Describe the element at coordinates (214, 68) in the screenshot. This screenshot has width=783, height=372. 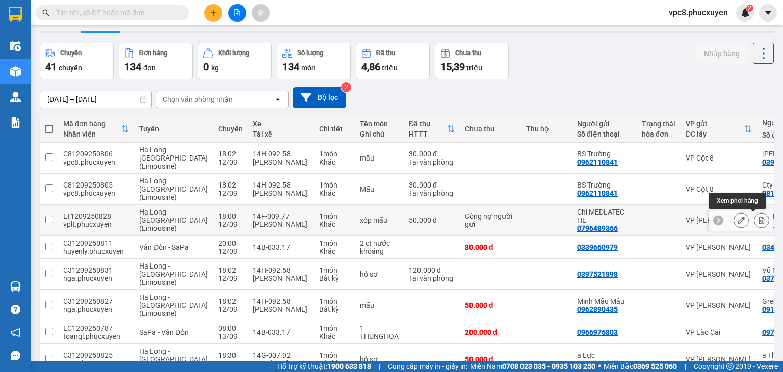
I see `span: kg` at that location.